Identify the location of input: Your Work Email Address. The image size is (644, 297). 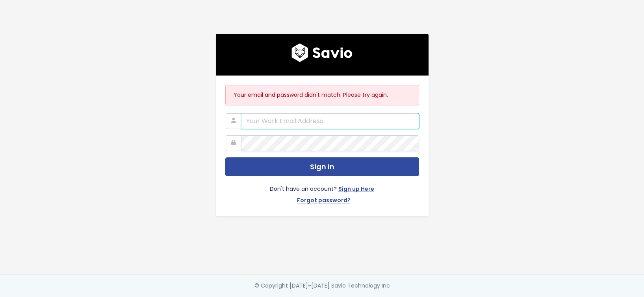
(330, 122).